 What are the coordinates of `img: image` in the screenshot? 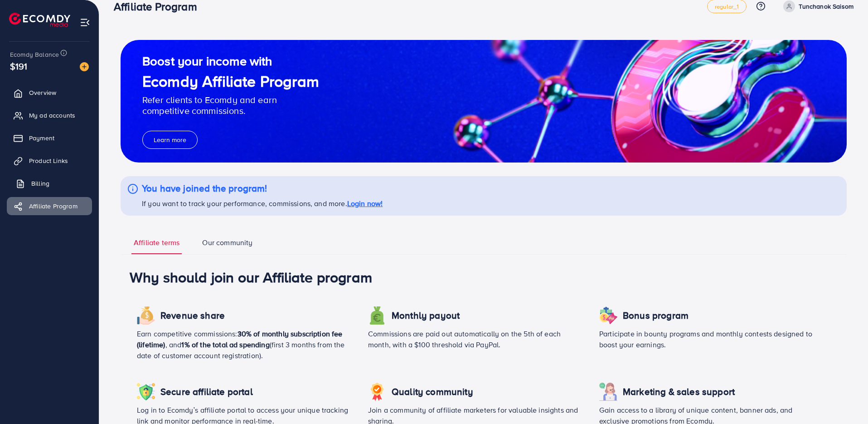 It's located at (84, 66).